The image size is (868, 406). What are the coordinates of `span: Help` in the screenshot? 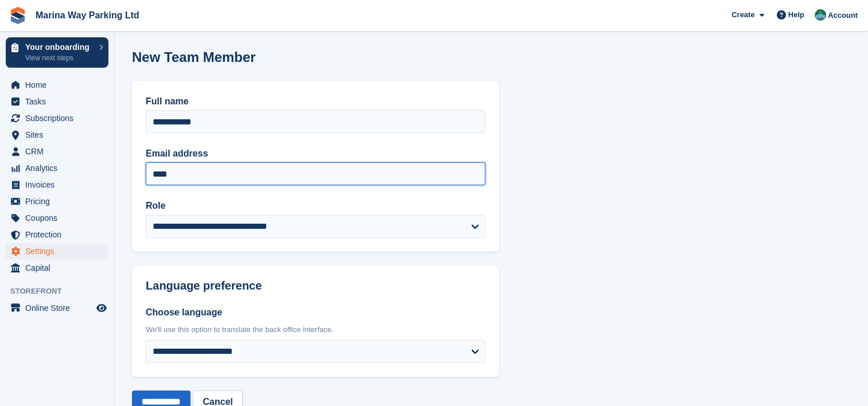 It's located at (796, 15).